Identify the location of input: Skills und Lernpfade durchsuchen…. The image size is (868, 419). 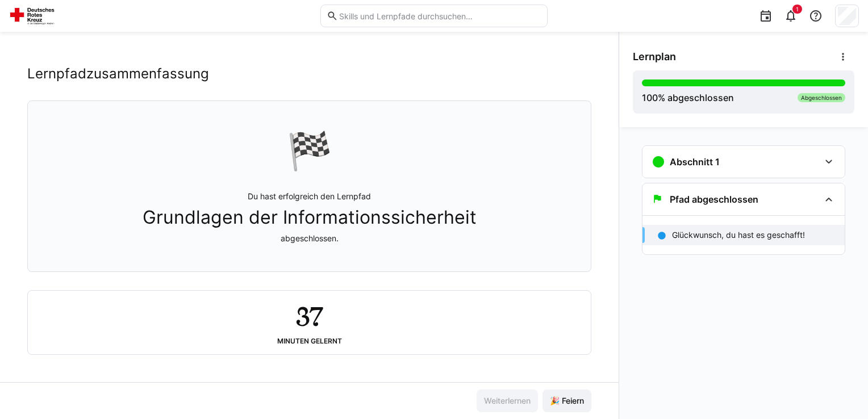
(440, 16).